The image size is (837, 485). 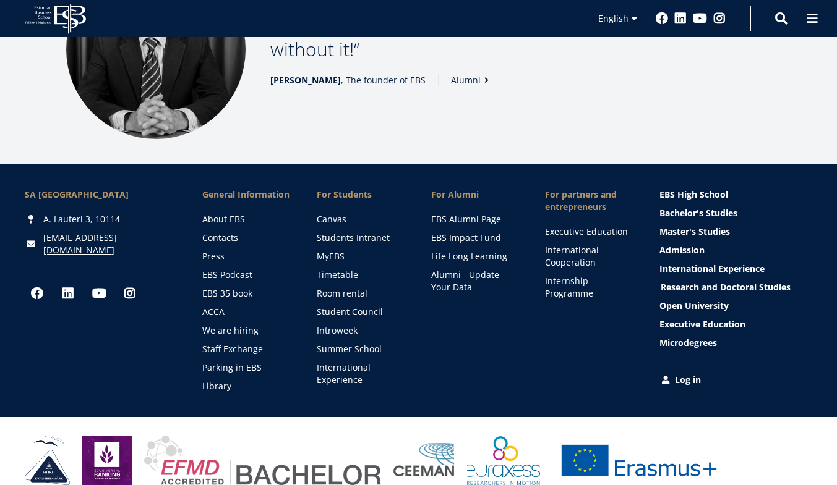 What do you see at coordinates (424, 460) in the screenshot?
I see `img: Ceeman` at bounding box center [424, 460].